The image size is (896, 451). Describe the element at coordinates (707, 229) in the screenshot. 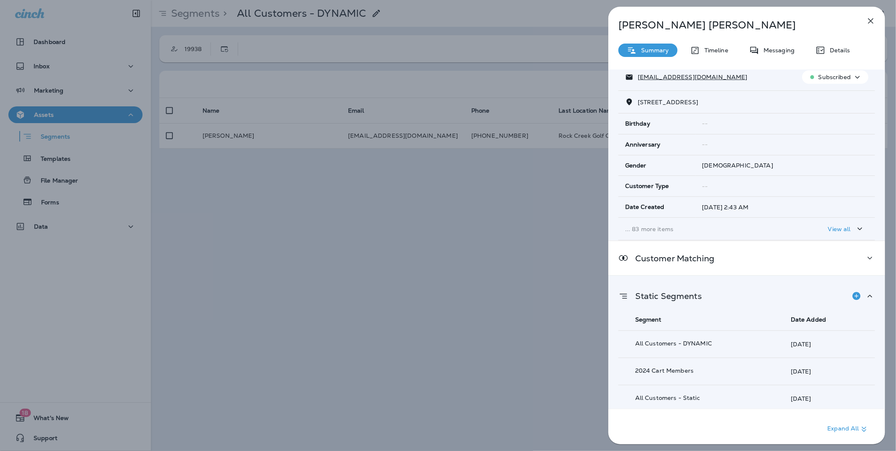

I see `p: ... 83 more items` at that location.